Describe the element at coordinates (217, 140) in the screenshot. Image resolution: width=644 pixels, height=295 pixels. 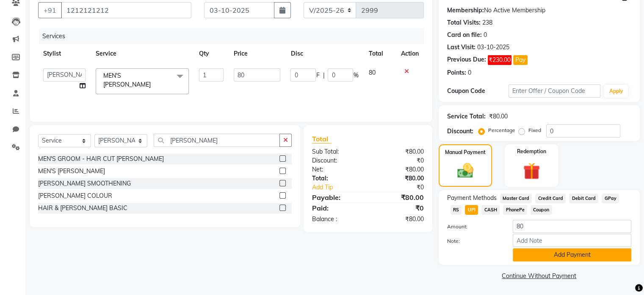
I see `input: Search or Scan` at that location.